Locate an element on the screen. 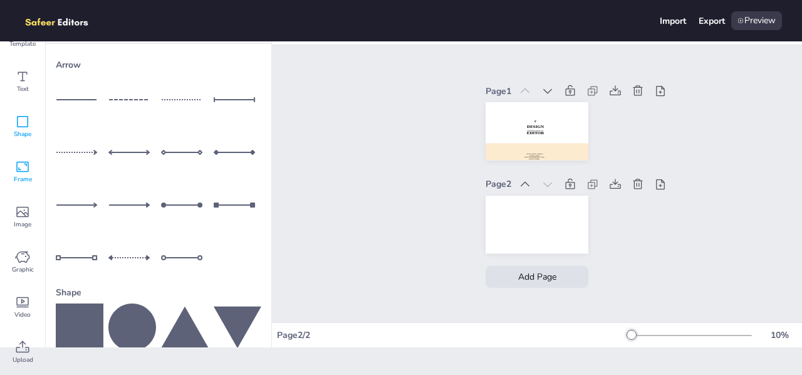 This screenshot has height=375, width=802. strong: DEVELOPED WITH REACTJS is located at coordinates (534, 130).